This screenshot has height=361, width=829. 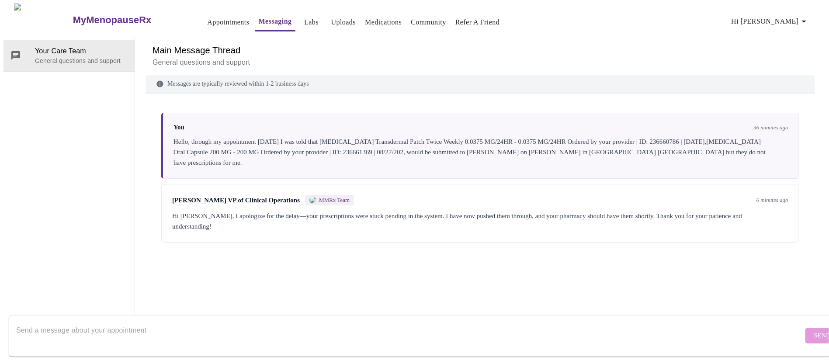 What do you see at coordinates (428, 22) in the screenshot?
I see `a: Community` at bounding box center [428, 22].